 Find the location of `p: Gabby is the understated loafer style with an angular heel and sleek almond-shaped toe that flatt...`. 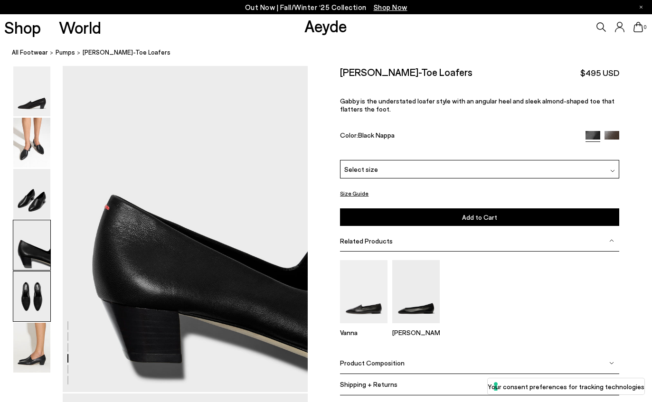

p: Gabby is the understated loafer style with an angular heel and sleek almond-shaped toe that flatt... is located at coordinates (479, 105).